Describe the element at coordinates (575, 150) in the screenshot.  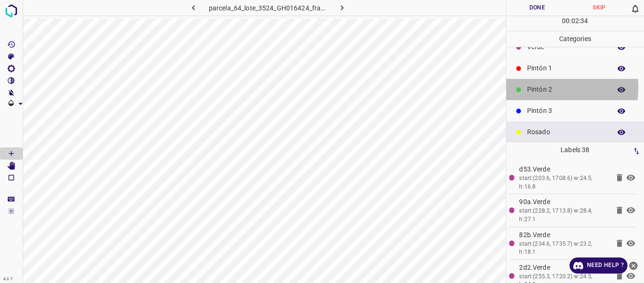
I see `p: Labels 38` at that location.